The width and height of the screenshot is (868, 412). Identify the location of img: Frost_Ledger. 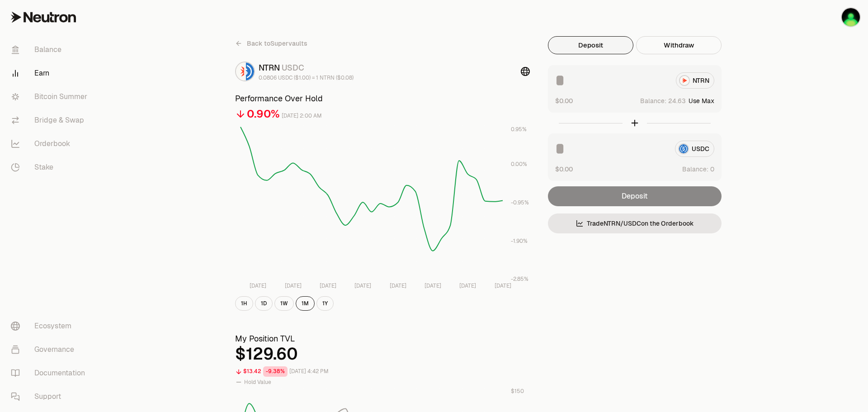
(851, 17).